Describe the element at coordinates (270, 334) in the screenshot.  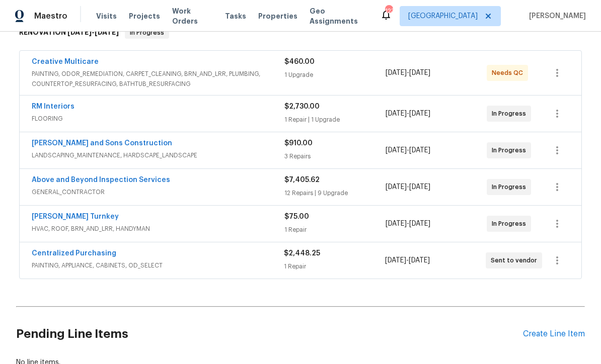
I see `h2: Pending Line Items` at that location.